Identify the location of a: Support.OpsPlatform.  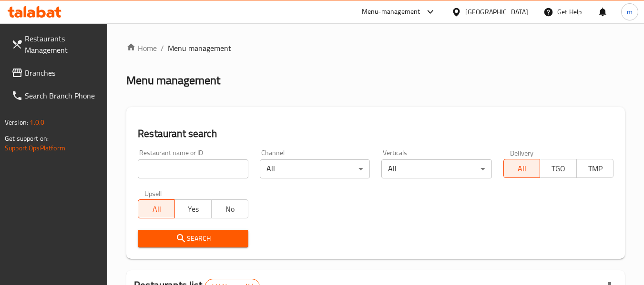
(35, 148).